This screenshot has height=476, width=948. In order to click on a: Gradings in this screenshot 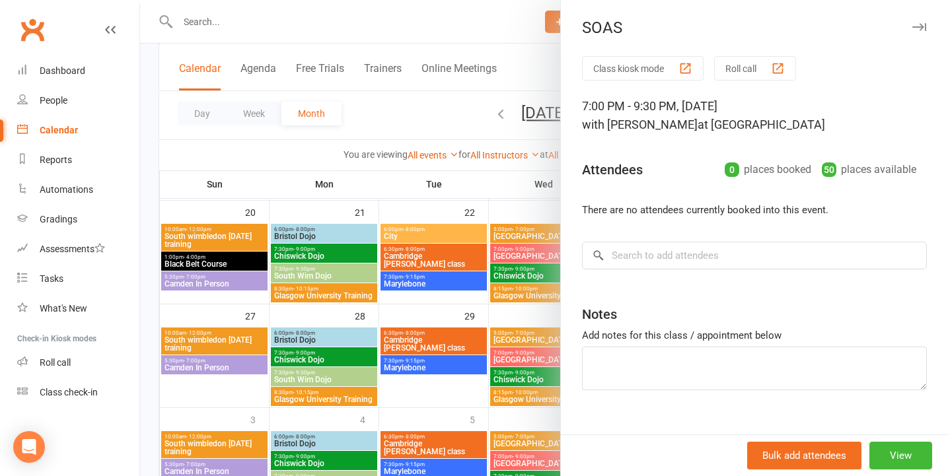, I will do `click(78, 219)`.